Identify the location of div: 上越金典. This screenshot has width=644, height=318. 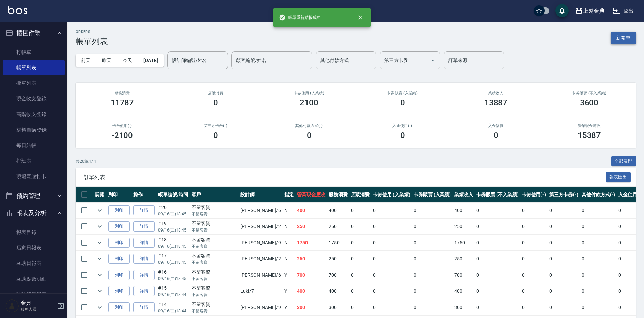
(594, 11).